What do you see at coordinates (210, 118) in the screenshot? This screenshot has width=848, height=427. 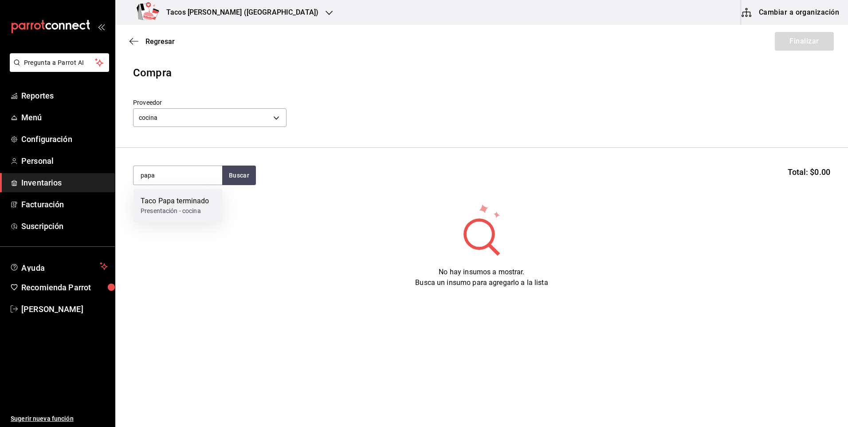 I see `div: cocina` at bounding box center [210, 118].